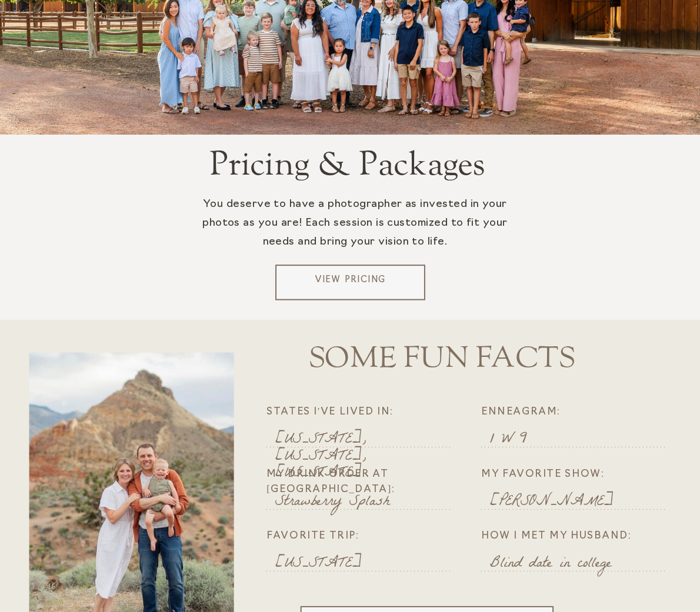 Image resolution: width=700 pixels, height=612 pixels. I want to click on p: Favorite Trip:, so click(365, 537).